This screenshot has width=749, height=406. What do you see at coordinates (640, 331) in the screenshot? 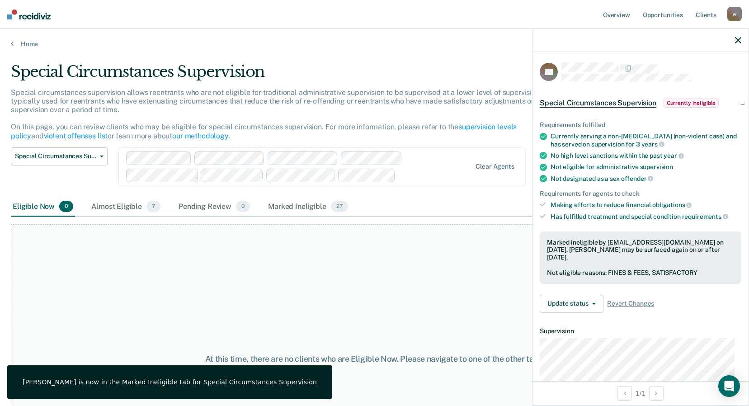
I see `dt: Supervision` at bounding box center [640, 331].